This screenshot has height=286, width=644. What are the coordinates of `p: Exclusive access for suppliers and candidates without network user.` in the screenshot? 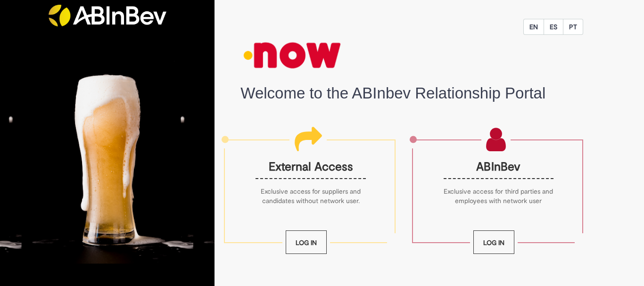 It's located at (311, 196).